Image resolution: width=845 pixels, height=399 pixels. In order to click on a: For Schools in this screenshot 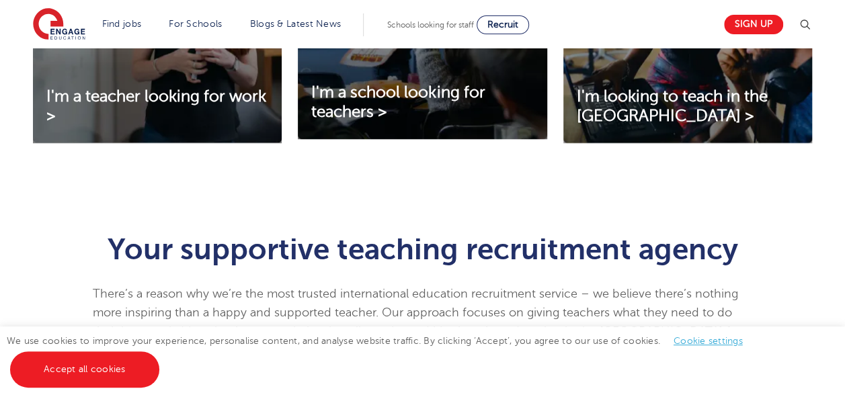, I will do `click(195, 24)`.